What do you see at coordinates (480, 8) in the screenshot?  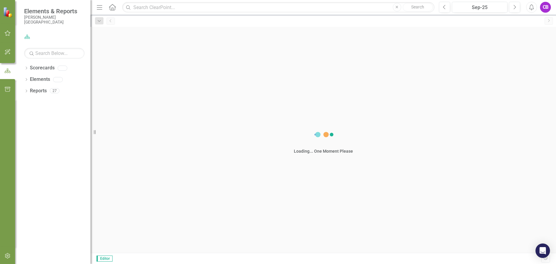 I see `div: Sep-25` at bounding box center [480, 8].